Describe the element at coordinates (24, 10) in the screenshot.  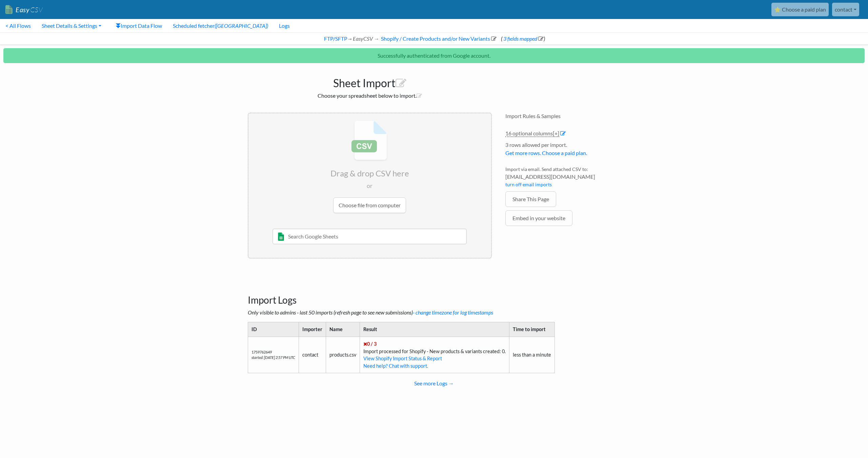
I see `a: EasyCSV` at that location.